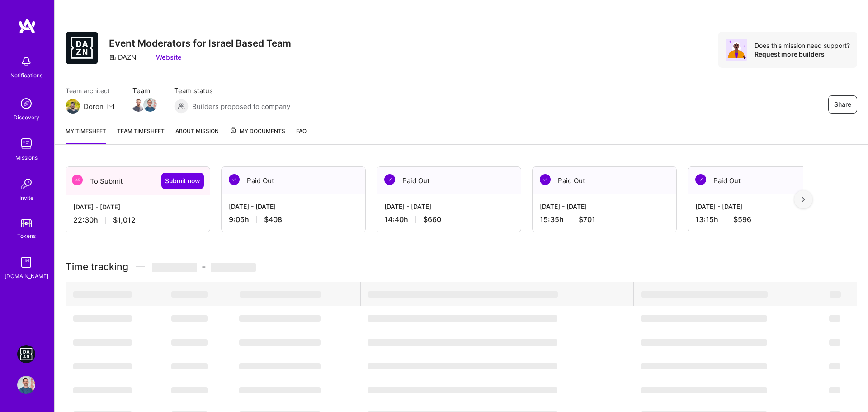  What do you see at coordinates (111, 106) in the screenshot?
I see `i: icon Mail` at bounding box center [111, 106].